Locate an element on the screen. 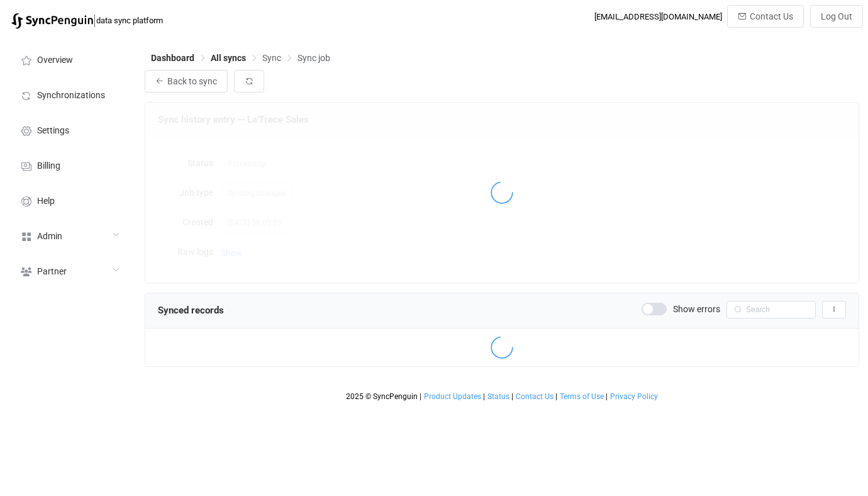 The width and height of the screenshot is (868, 496). button: Back to sync is located at coordinates (186, 81).